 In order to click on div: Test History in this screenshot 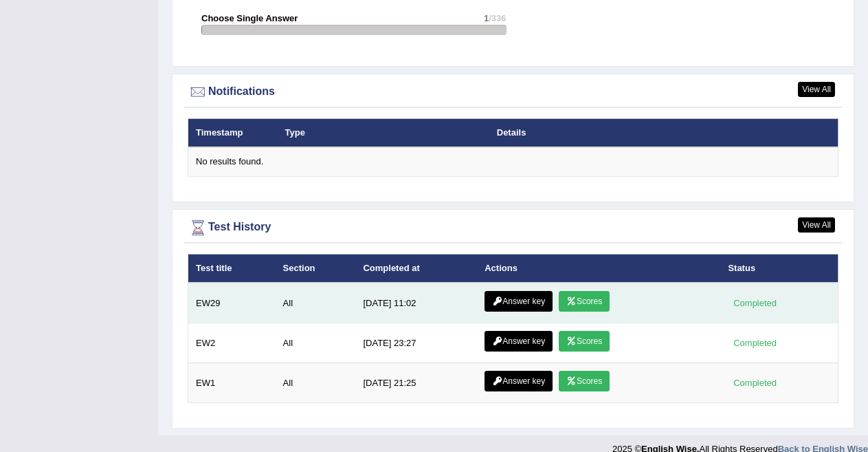, I will do `click(512, 227)`.